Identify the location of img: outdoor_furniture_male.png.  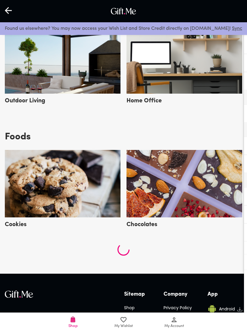
(63, 60).